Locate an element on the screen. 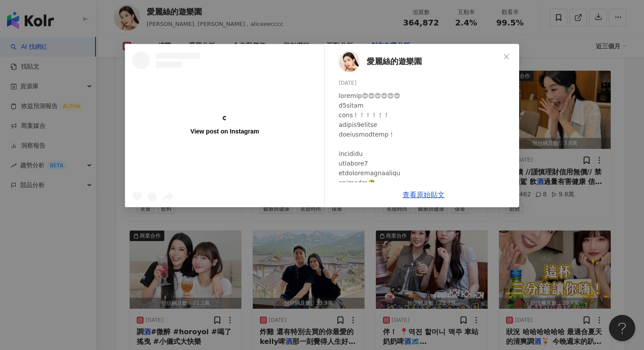 The height and width of the screenshot is (350, 644). span: close is located at coordinates (507, 57).